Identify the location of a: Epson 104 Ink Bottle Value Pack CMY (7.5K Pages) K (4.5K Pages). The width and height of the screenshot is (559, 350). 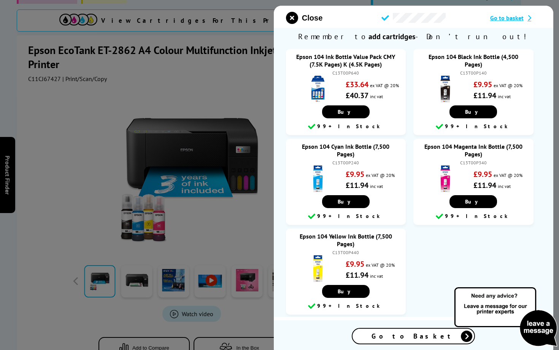
(346, 60).